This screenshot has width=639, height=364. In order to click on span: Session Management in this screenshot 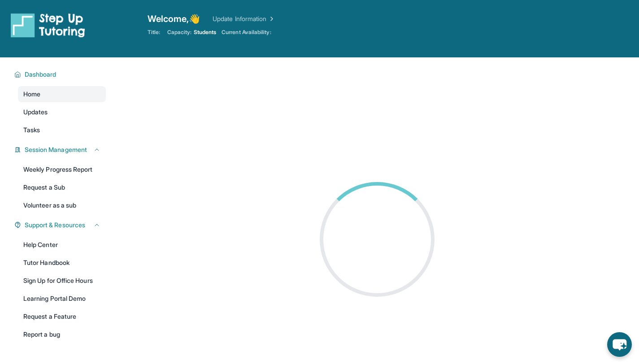, I will do `click(55, 149)`.